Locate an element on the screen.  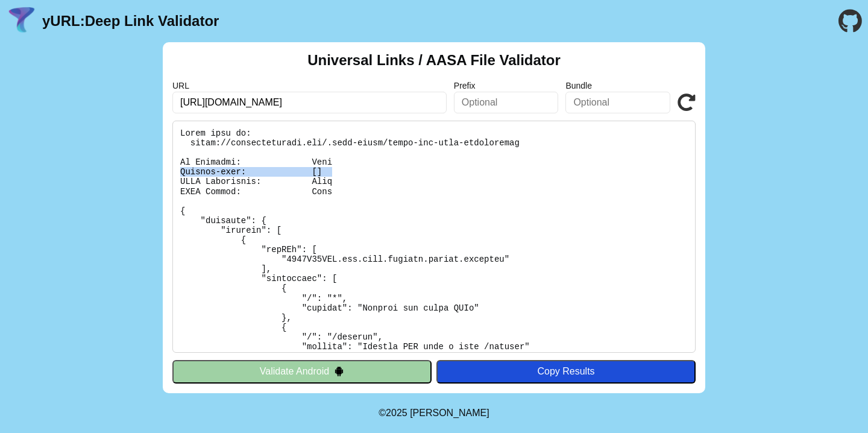
input: Required is located at coordinates (309, 103).